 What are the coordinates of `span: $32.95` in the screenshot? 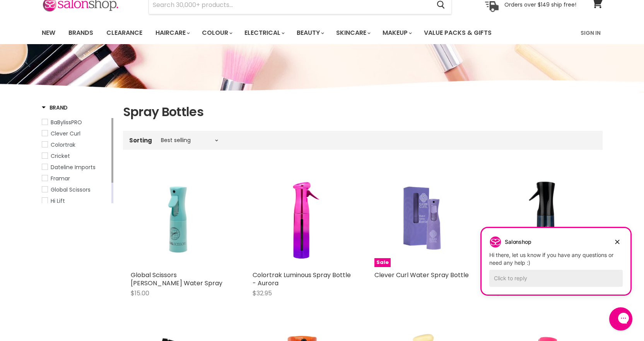 It's located at (262, 293).